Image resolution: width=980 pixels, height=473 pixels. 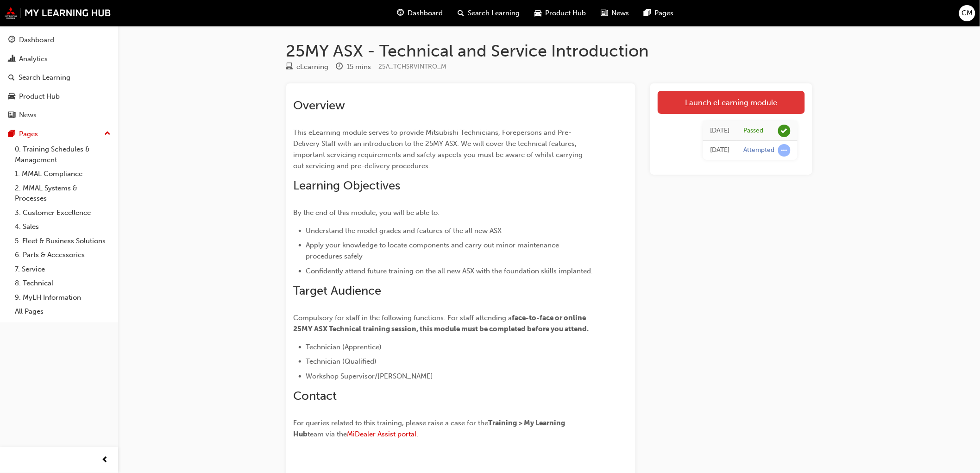 What do you see at coordinates (59, 40) in the screenshot?
I see `a: Dashboard` at bounding box center [59, 40].